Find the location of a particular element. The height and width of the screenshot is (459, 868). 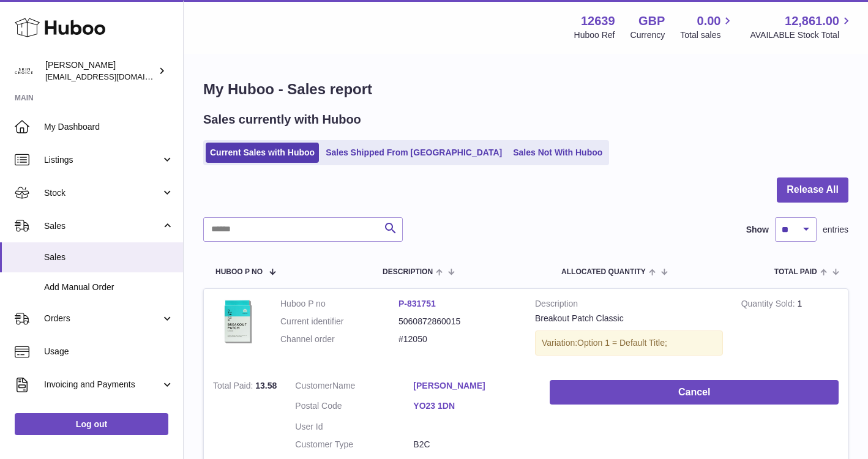

span: 13.58 is located at coordinates (266, 385).